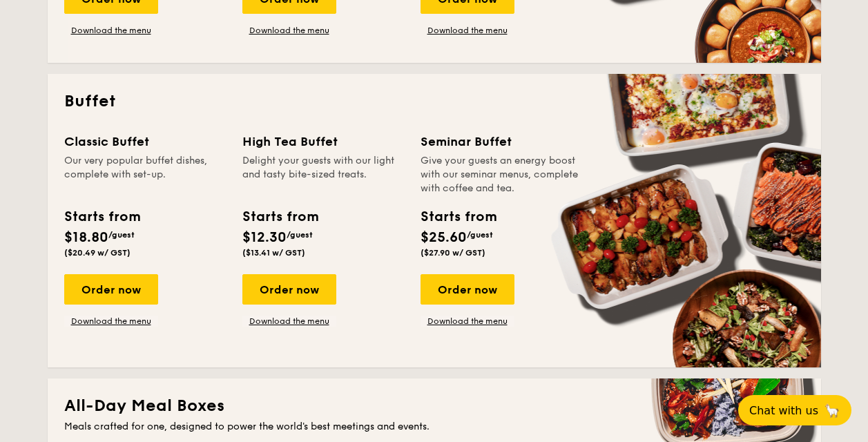 The image size is (868, 442). What do you see at coordinates (323, 142) in the screenshot?
I see `div: High Tea Buffet` at bounding box center [323, 142].